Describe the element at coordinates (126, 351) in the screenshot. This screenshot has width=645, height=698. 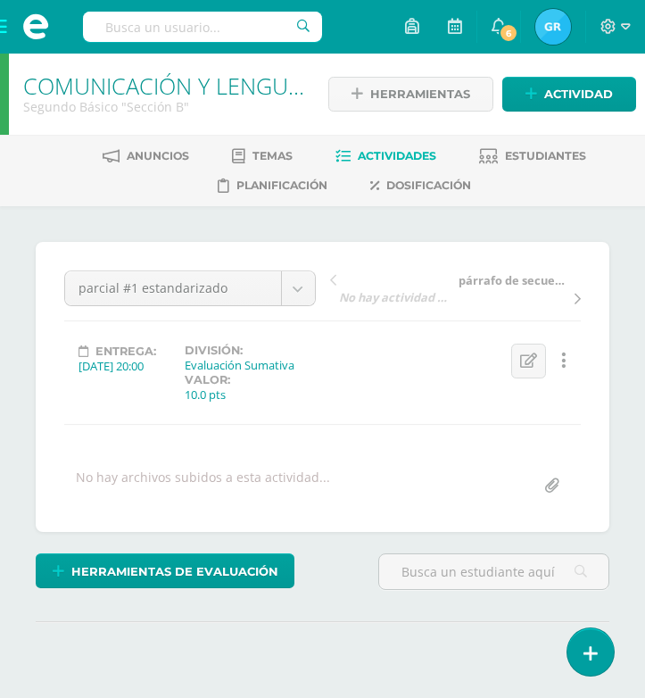
I see `span: Entrega:` at that location.